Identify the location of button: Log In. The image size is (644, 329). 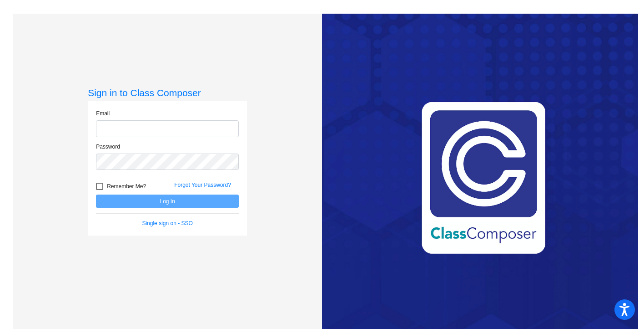
(168, 201).